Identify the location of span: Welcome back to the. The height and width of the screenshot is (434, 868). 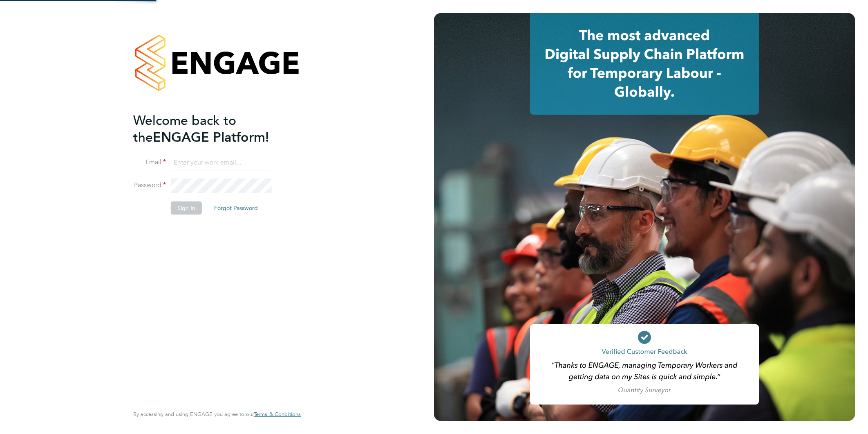
(185, 129).